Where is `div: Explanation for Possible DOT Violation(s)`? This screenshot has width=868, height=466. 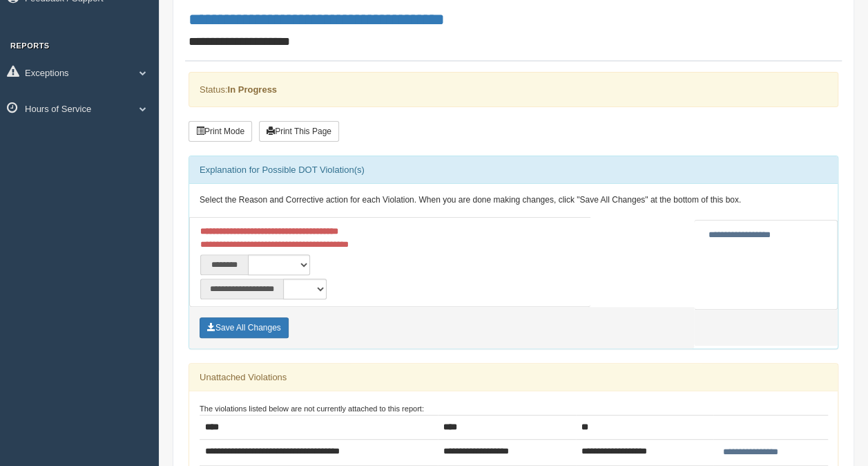
div: Explanation for Possible DOT Violation(s) is located at coordinates (513, 170).